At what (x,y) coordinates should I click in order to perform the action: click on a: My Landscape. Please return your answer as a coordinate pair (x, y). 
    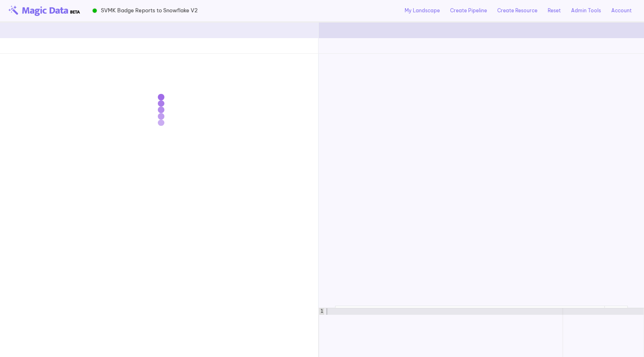
    Looking at the image, I should click on (422, 11).